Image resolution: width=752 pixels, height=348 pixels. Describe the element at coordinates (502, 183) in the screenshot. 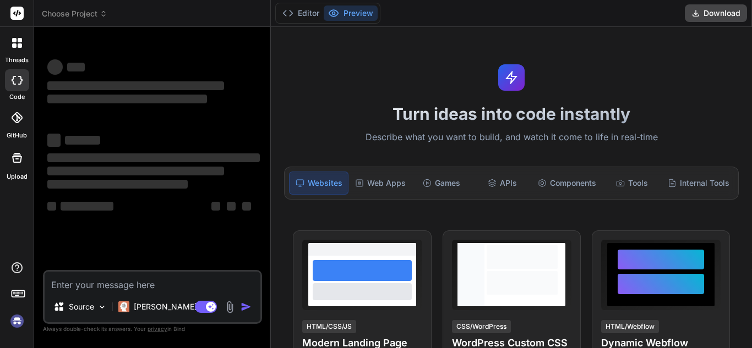

I see `div: APIs` at that location.